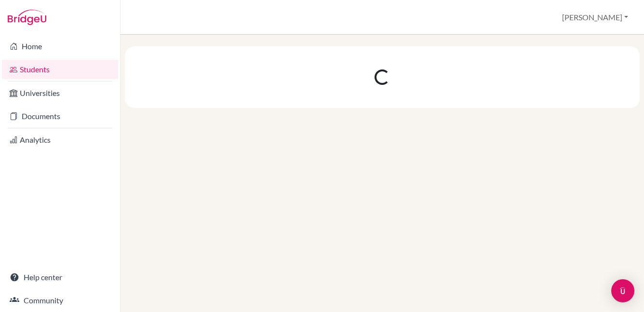 This screenshot has height=312, width=644. Describe the element at coordinates (60, 277) in the screenshot. I see `a: Help center` at that location.